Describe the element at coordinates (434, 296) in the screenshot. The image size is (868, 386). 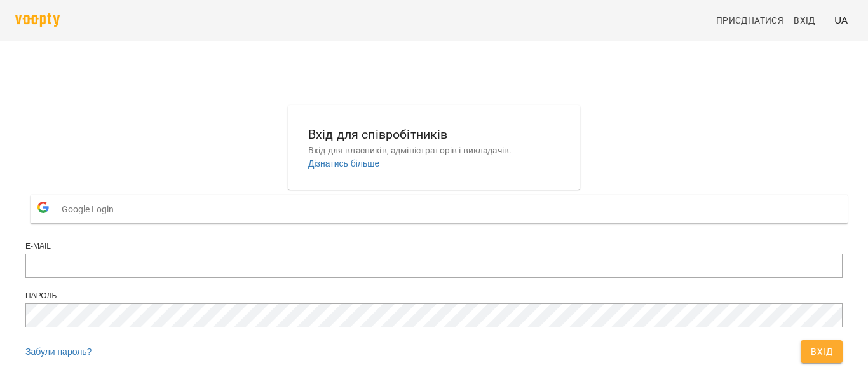
I see `div: Пароль` at that location.